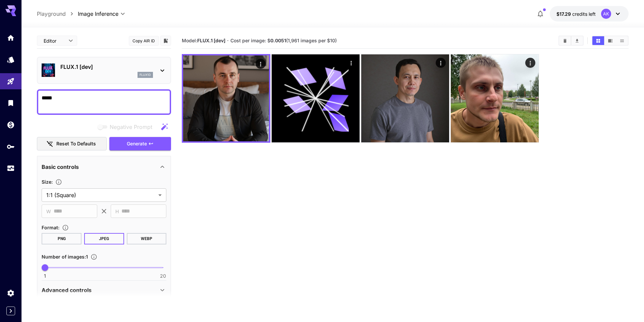 The image size is (644, 322). I want to click on div: $17.28886, so click(576, 14).